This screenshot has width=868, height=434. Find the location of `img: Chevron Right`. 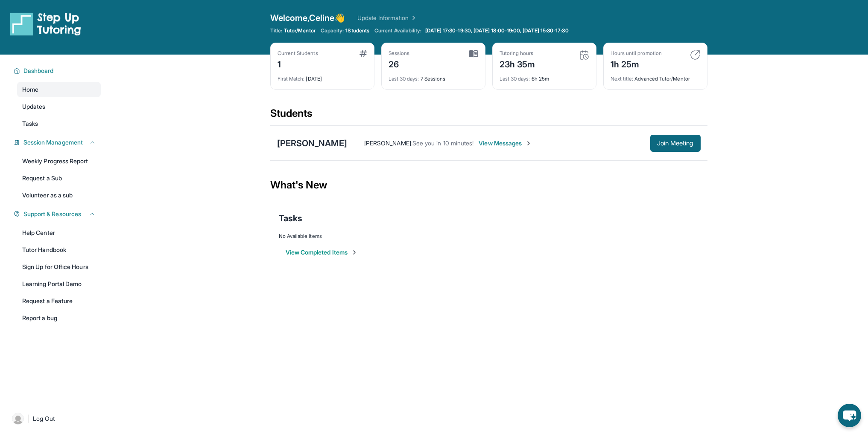

img: Chevron Right is located at coordinates (413, 18).